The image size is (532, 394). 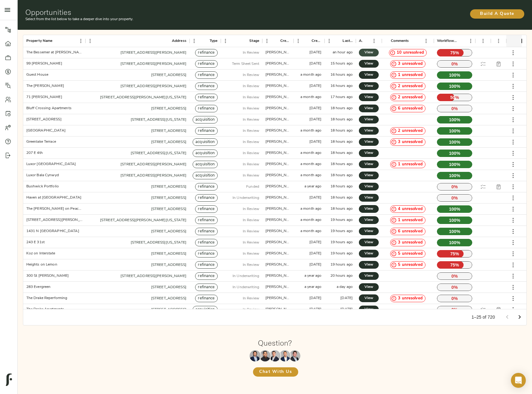 What do you see at coordinates (44, 120) in the screenshot?
I see `div: 153 East 26th Street` at bounding box center [44, 120].